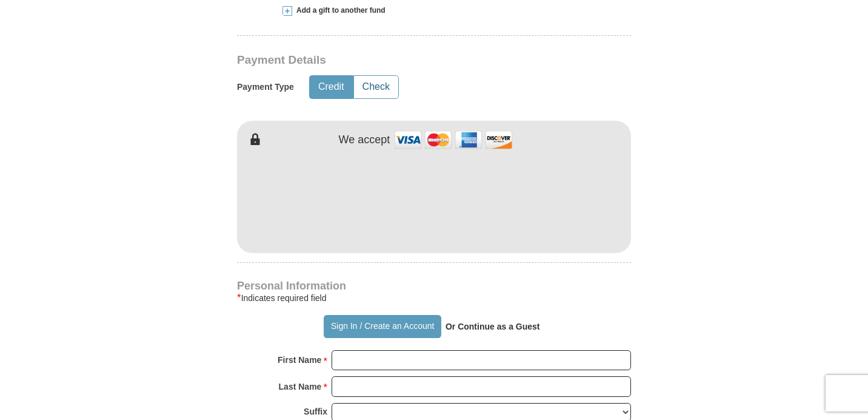  What do you see at coordinates (493, 326) in the screenshot?
I see `strong: Or Continue as a Guest` at bounding box center [493, 326].